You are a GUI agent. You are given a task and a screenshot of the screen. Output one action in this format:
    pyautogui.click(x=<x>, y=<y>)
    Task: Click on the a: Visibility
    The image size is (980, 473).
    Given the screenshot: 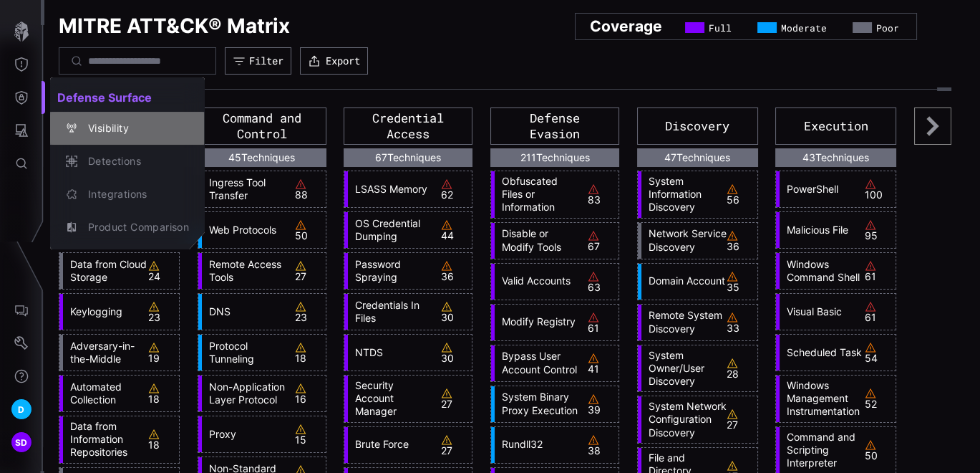 What is the action you would take?
    pyautogui.click(x=127, y=128)
    